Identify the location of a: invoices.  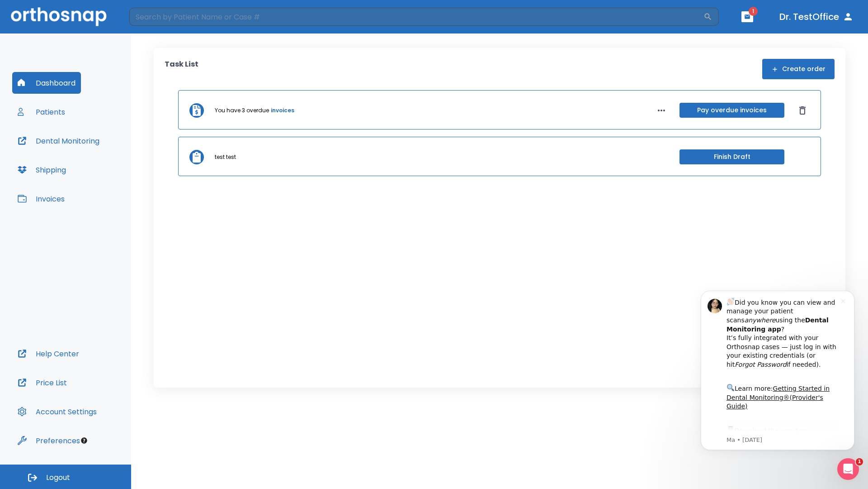
(283, 111).